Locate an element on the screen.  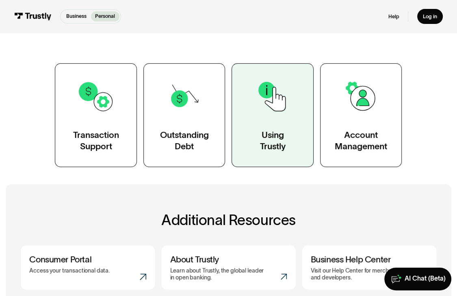
a: Personal is located at coordinates (105, 17).